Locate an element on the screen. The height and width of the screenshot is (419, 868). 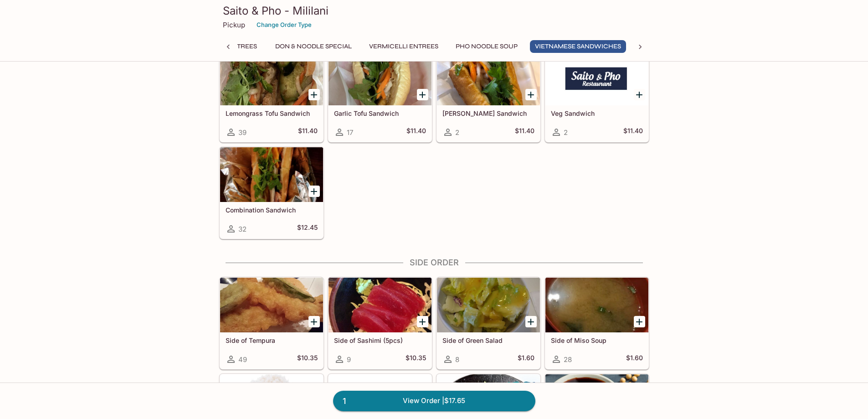
span: 9 is located at coordinates (349, 359).